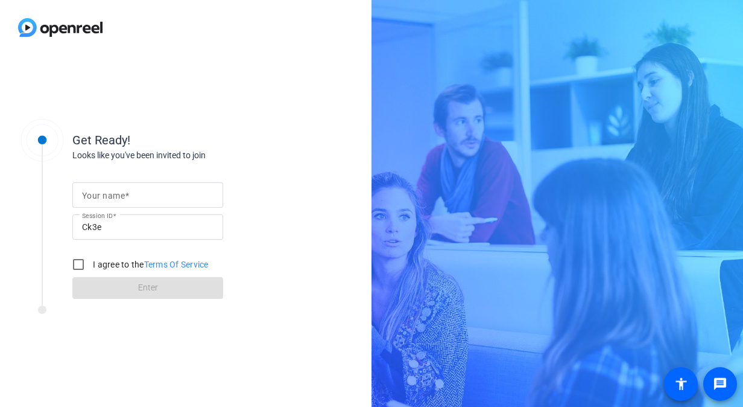 This screenshot has height=407, width=743. Describe the element at coordinates (681, 384) in the screenshot. I see `mat-icon: accessibility` at that location.